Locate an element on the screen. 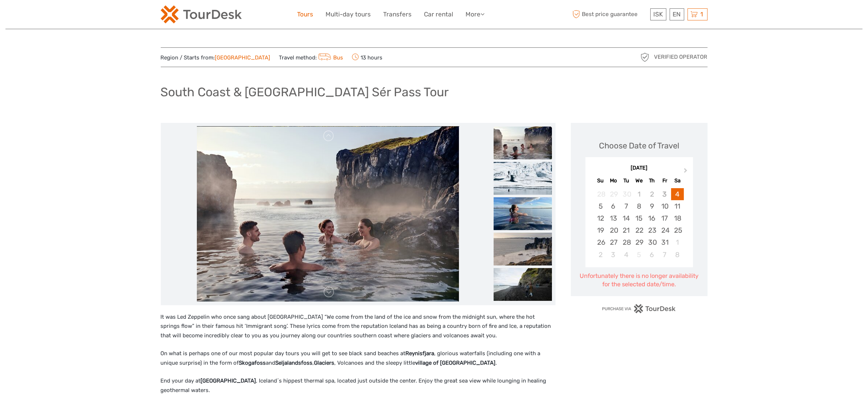 Image resolution: width=868 pixels, height=415 pixels. div: Choose Thursday, October 16th, 2025 is located at coordinates (652, 218).